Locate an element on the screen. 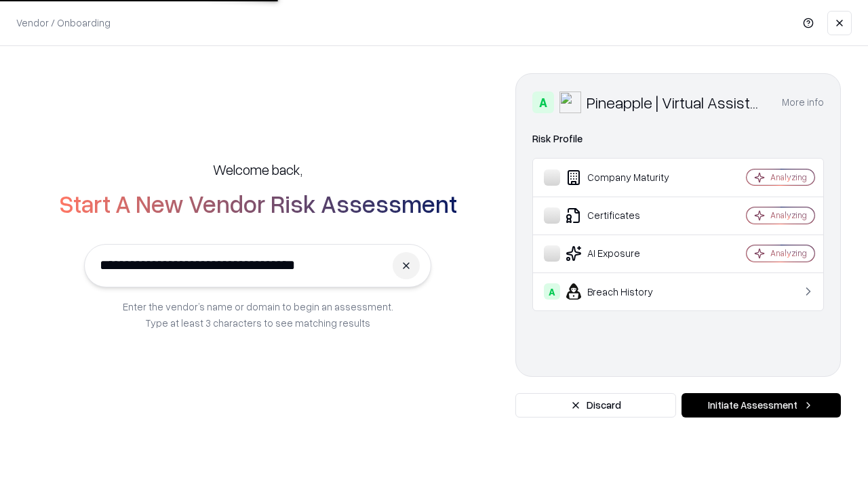  img: Pineapple | Virtual Assistant Agency is located at coordinates (570, 102).